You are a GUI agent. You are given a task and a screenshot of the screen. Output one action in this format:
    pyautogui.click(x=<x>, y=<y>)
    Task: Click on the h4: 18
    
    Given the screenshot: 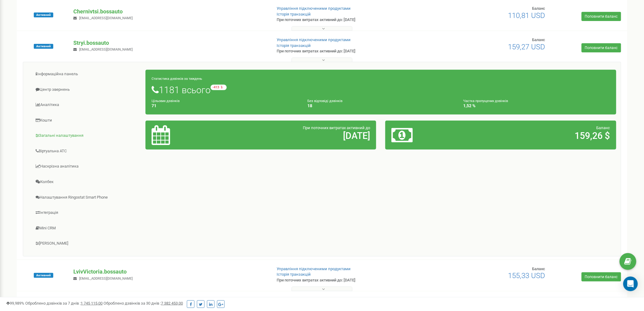 What is the action you would take?
    pyautogui.click(x=381, y=106)
    